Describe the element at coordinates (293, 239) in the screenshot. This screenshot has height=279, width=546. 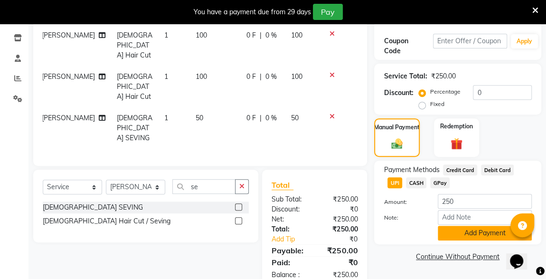
I see `a: Add Tip` at that location.